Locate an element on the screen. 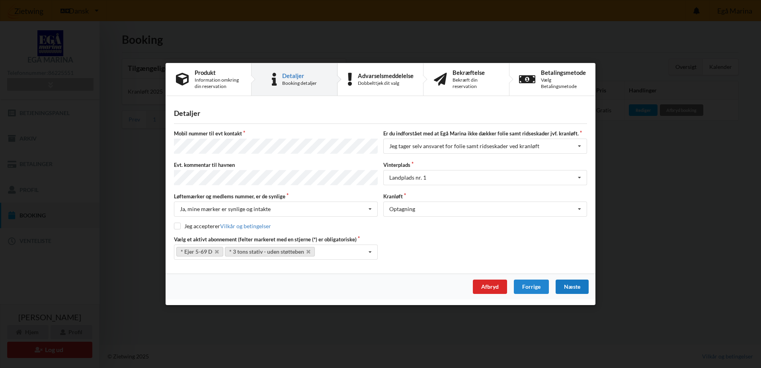  label: Er du indforstået med at Egå Marina ikke dækker folie samt ridseskader jvf. kranløft. is located at coordinates (485, 133).